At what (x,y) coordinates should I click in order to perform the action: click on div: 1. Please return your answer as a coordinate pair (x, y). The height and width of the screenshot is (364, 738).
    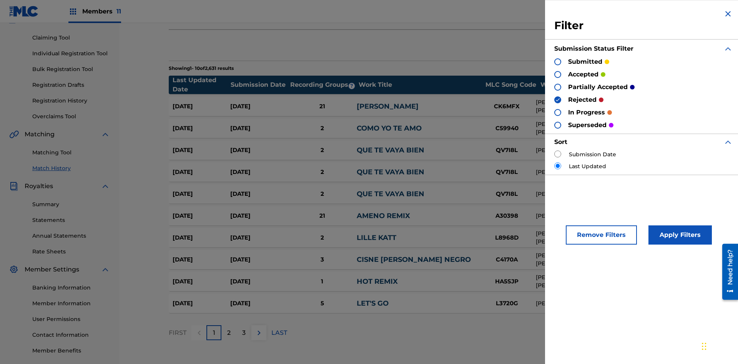
    Looking at the image, I should click on (322, 282).